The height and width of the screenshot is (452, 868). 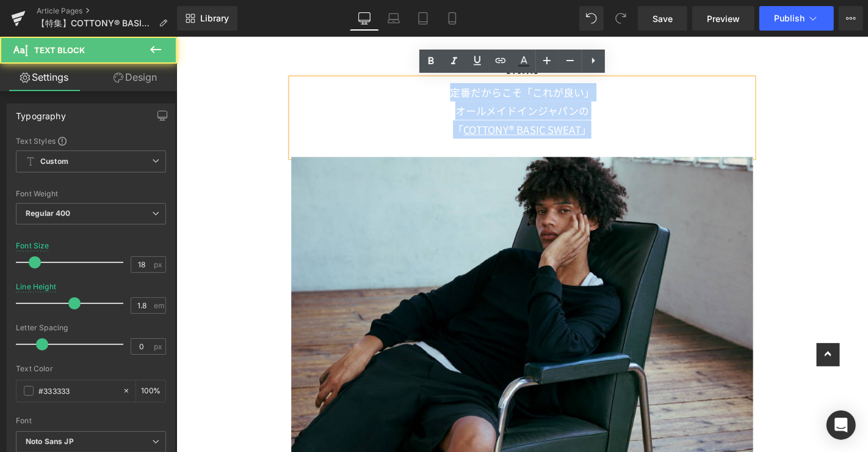 What do you see at coordinates (48, 213) in the screenshot?
I see `b: Regular 400` at bounding box center [48, 213].